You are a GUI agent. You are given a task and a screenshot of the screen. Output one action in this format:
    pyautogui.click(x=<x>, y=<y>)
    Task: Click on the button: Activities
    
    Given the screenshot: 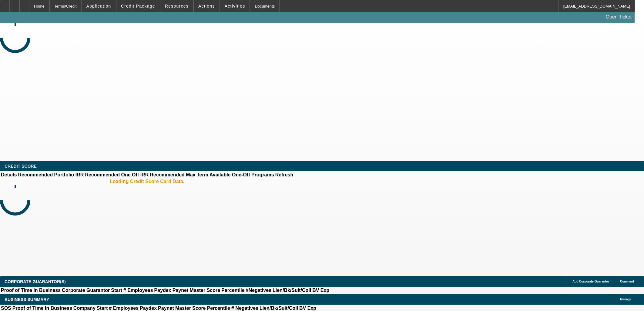 What is the action you would take?
    pyautogui.click(x=235, y=6)
    